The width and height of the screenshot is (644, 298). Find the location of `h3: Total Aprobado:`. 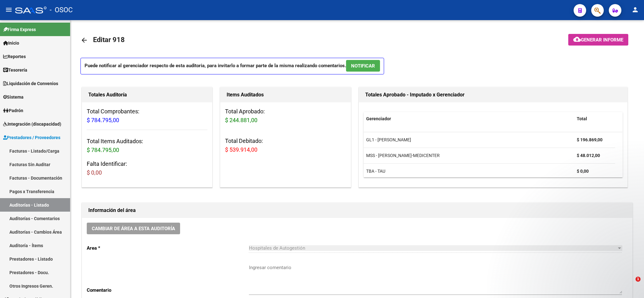

h3: Total Aprobado: is located at coordinates (286, 116).